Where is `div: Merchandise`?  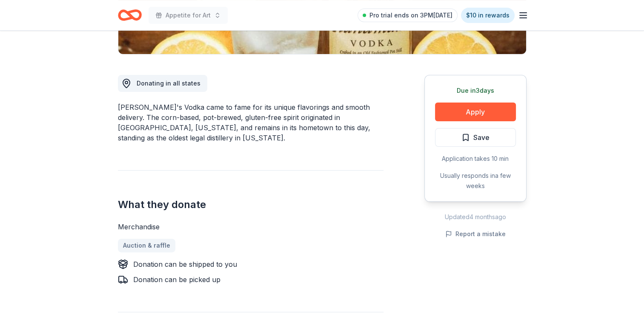 div: Merchandise is located at coordinates (251, 227).